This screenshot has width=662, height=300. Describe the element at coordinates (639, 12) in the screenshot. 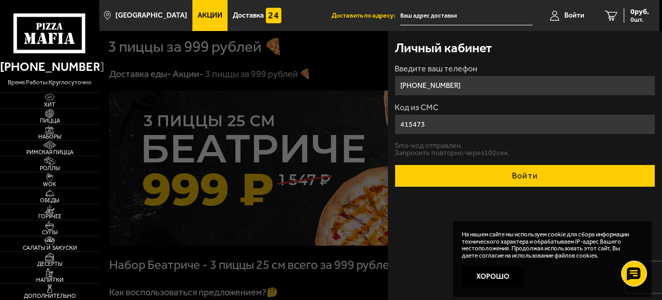

I see `span: 0 руб.` at that location.